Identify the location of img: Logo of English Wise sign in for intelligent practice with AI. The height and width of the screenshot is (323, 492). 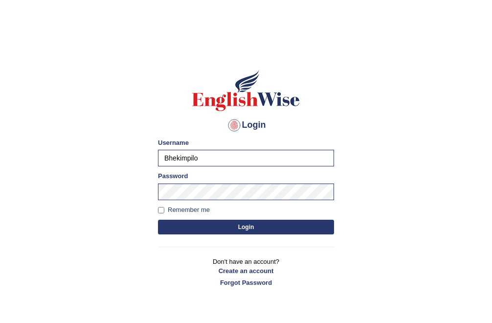
(246, 90).